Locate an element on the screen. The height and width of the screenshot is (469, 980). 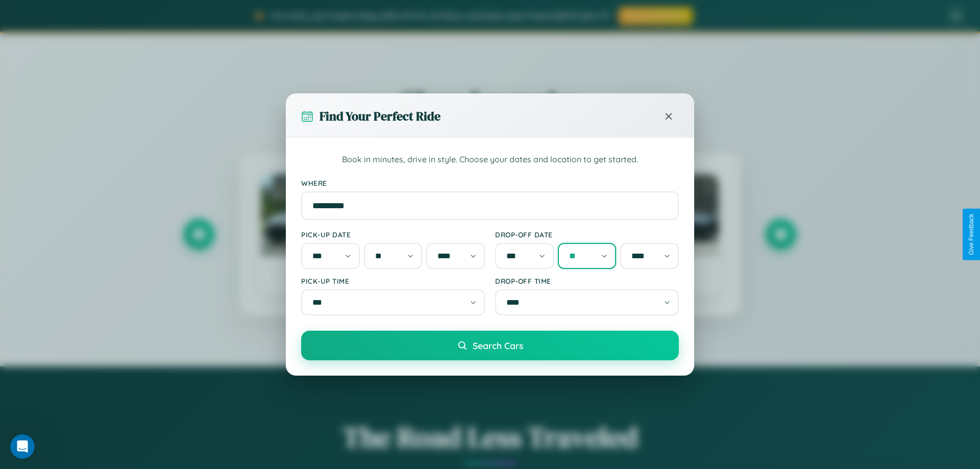
label: Drop-off Date is located at coordinates (587, 234).